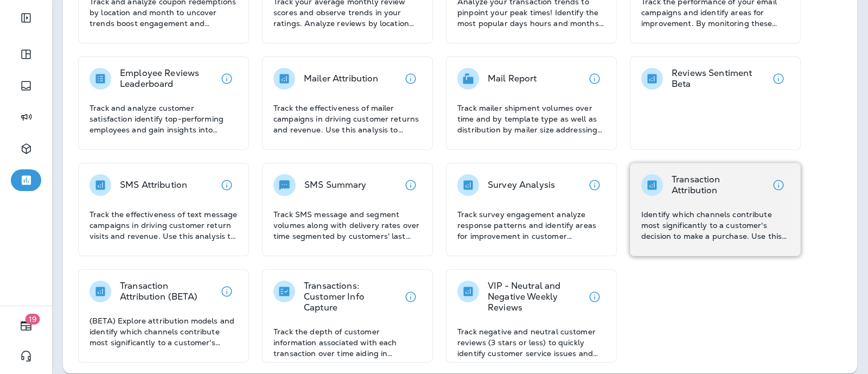  I want to click on p: Track SMS message and segment volumes along with delivery rates over time segmented by customers'..., so click(347, 225).